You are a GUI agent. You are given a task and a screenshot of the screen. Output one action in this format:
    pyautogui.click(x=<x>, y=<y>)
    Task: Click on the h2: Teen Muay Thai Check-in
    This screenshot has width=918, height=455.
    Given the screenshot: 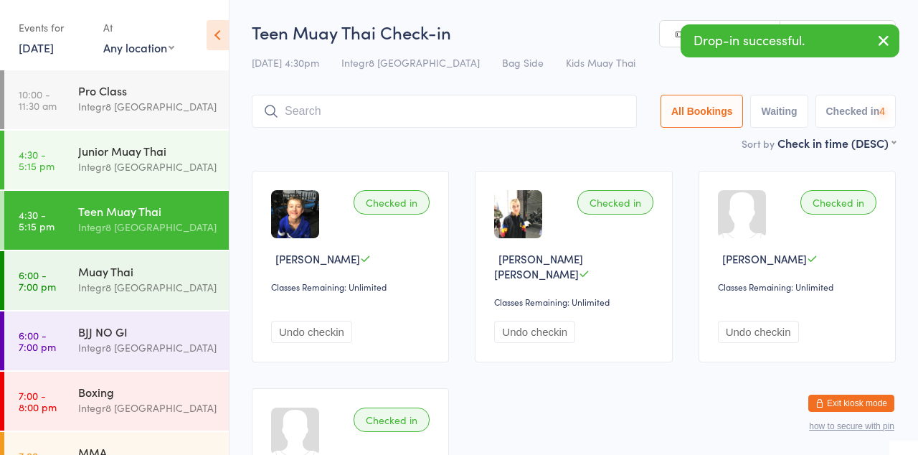 What is the action you would take?
    pyautogui.click(x=574, y=32)
    